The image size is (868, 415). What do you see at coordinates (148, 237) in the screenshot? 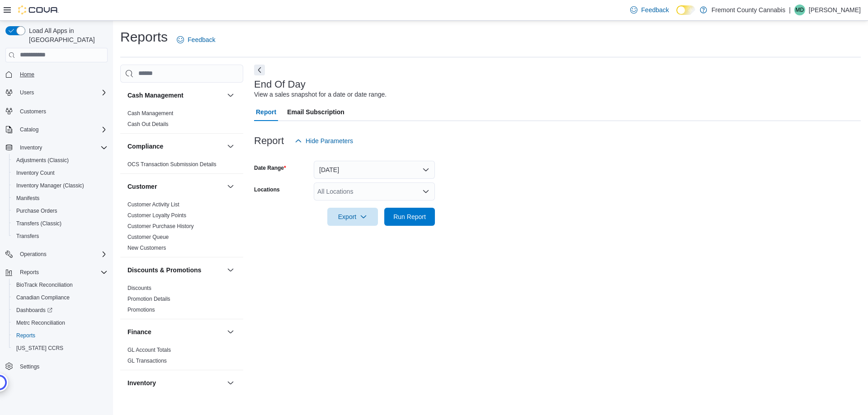
I see `a: Customer Queue` at bounding box center [148, 237].